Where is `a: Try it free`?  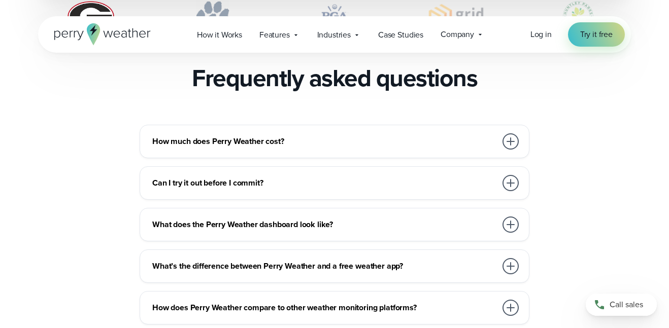
a: Try it free is located at coordinates (596, 34).